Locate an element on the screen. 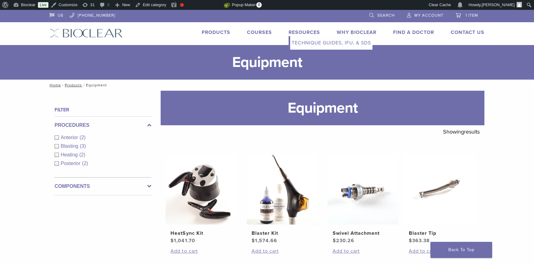  bdi: 1,574.66 is located at coordinates (264, 240).